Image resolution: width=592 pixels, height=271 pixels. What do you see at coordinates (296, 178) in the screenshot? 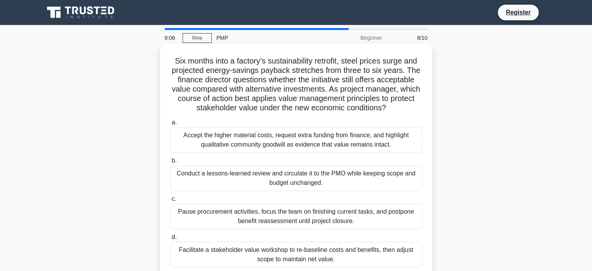
I see `div: Conduct a lessons-learned review and circulate it to the PMO while keeping scope and budget uncha...` at bounding box center [296, 178].